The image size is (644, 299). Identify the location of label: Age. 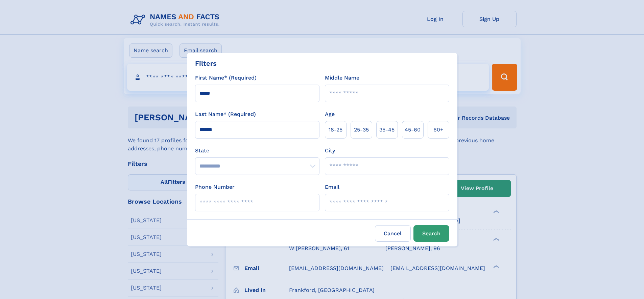
(329, 115).